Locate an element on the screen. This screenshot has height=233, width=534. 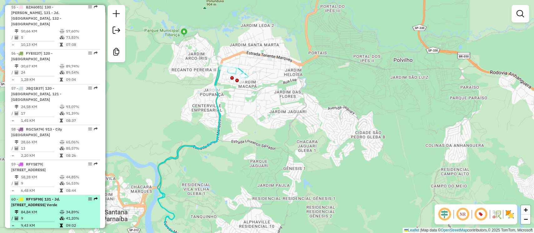
td: 08:37 is located at coordinates (81, 120).